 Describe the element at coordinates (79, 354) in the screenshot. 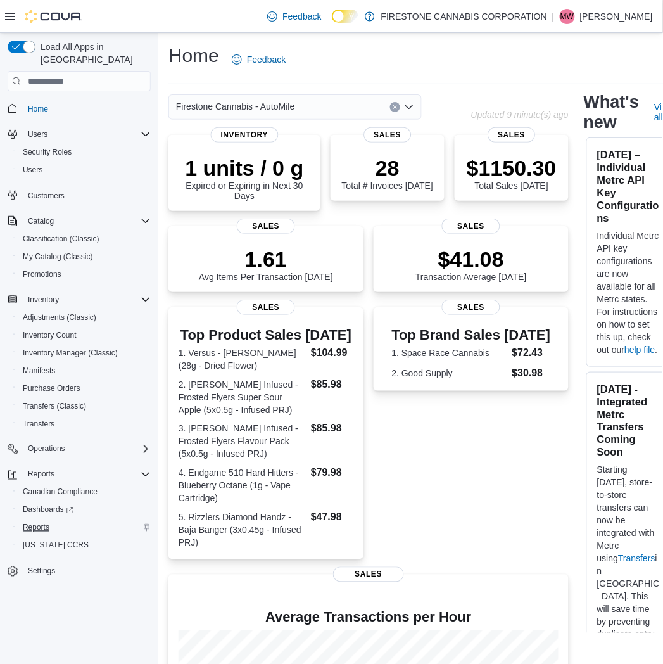

I see `nav: Complex example` at that location.